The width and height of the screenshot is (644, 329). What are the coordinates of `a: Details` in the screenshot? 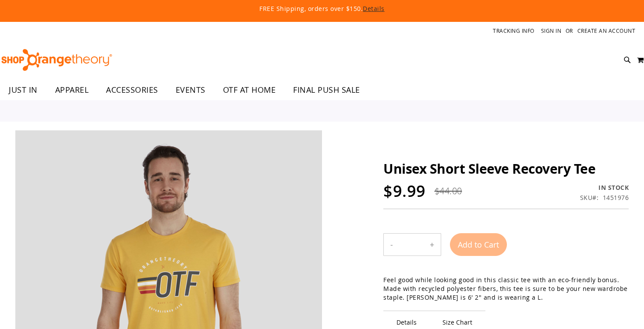 It's located at (374, 8).